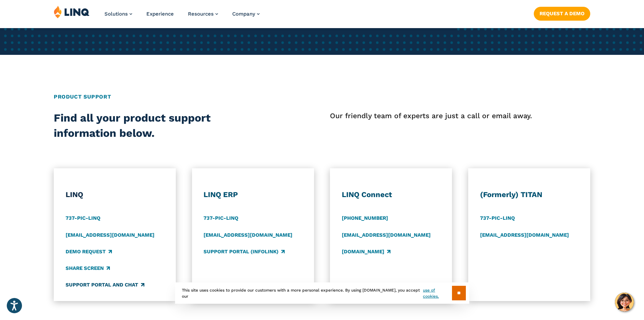 This screenshot has width=644, height=320. I want to click on nav: Button Navigation, so click(562, 12).